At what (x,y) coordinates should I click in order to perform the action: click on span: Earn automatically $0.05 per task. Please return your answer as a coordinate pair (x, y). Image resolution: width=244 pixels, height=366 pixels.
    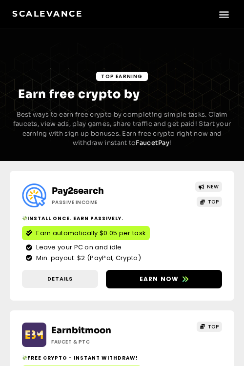
    Looking at the image, I should click on (91, 233).